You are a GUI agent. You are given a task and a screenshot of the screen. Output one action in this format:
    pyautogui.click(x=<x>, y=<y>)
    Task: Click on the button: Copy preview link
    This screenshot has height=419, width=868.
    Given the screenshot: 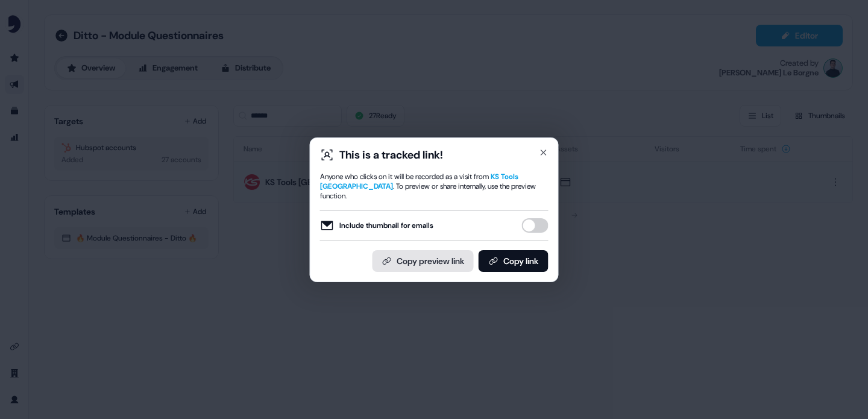 What is the action you would take?
    pyautogui.click(x=424, y=261)
    